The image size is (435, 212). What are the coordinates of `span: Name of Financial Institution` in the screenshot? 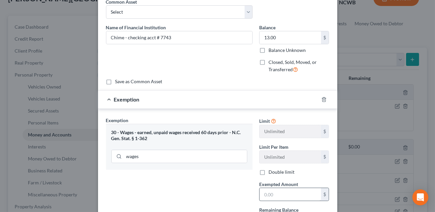 It's located at (136, 27).